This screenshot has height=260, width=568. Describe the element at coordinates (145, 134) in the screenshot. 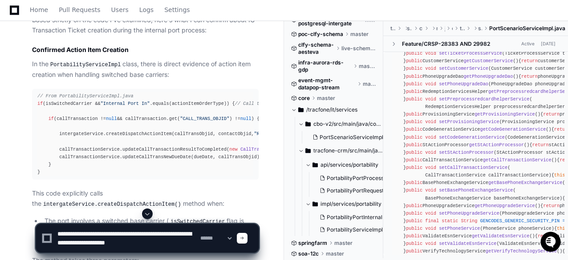

I see `div: (isSwitchedCarrier && .equals(actionItemOrderType)) { (callTransaction != && callTransaction.get(...` at that location.